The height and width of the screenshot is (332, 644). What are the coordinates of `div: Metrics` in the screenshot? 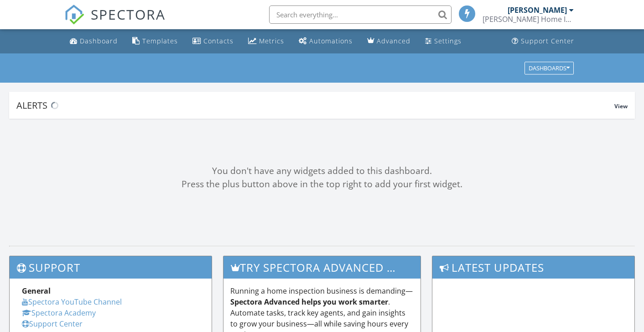 It's located at (271, 40).